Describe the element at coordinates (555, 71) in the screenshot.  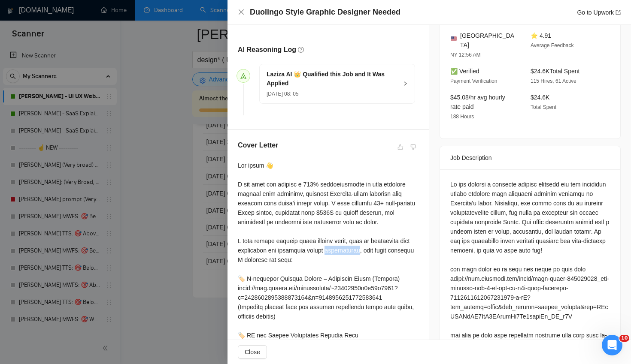
I see `span: $24.6K Total Spent` at that location.